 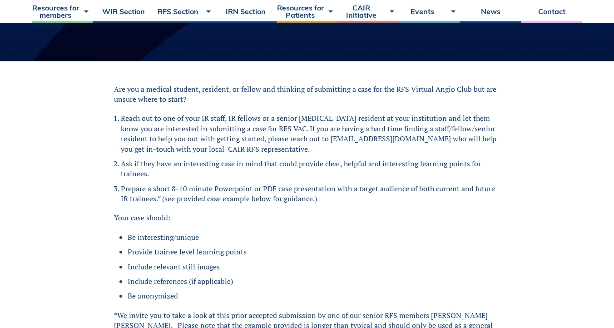 What do you see at coordinates (310, 193) in the screenshot?
I see `li: Prepare a short 8-10 minute Powerpoint or PDF case presentation with a target audience of both cu...` at bounding box center [310, 193].